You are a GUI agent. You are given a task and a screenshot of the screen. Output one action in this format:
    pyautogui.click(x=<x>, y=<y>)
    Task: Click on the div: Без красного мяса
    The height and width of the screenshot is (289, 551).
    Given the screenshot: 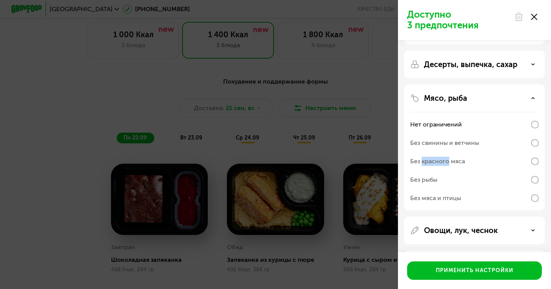 What is the action you would take?
    pyautogui.click(x=438, y=161)
    